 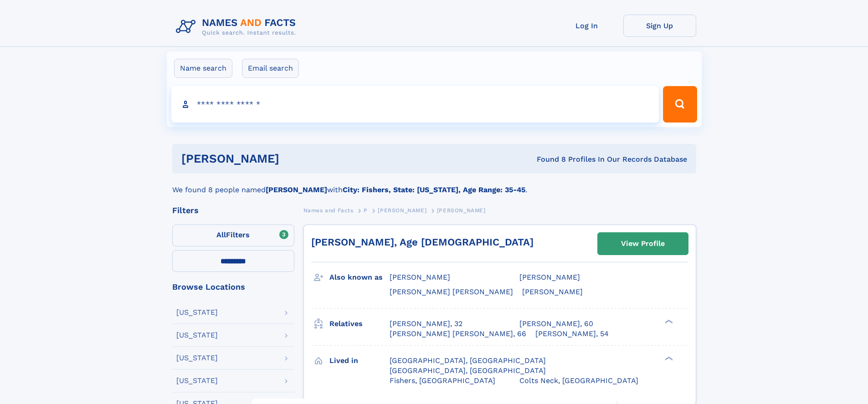 I want to click on span: All, so click(x=221, y=235).